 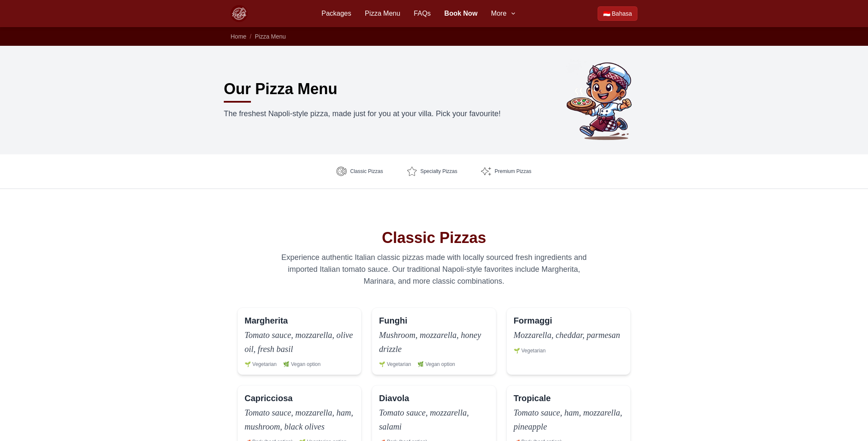 I want to click on a: Home, so click(x=238, y=37).